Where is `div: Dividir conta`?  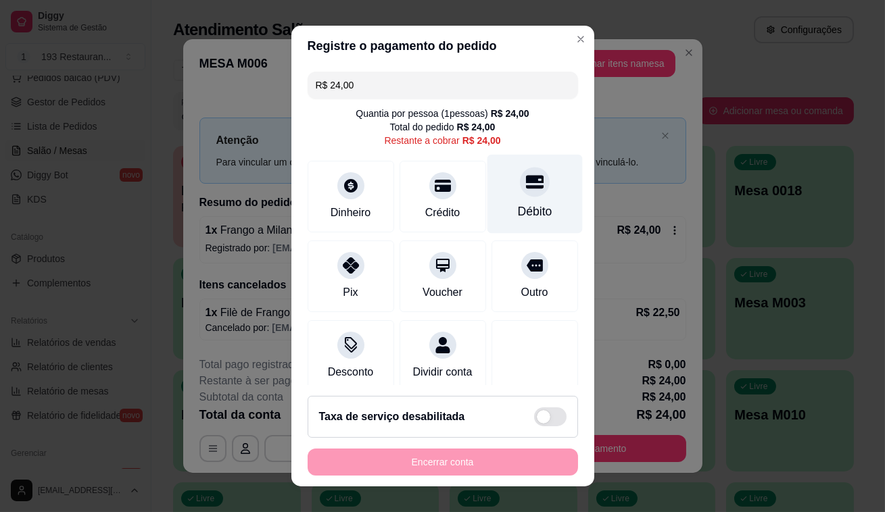
div: Dividir conta is located at coordinates (442, 372).